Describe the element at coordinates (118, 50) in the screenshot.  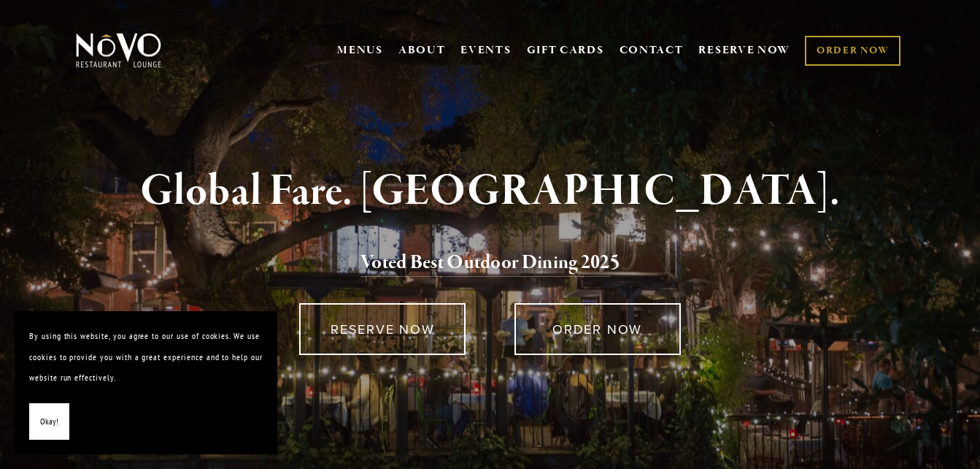
I see `img: Novo Restaurant &amp; Lounge` at that location.